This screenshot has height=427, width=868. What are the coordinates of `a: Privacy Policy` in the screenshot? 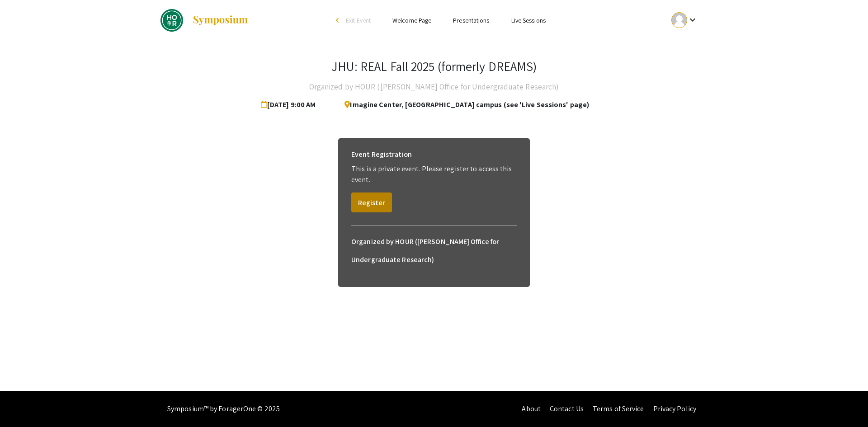 It's located at (675, 408).